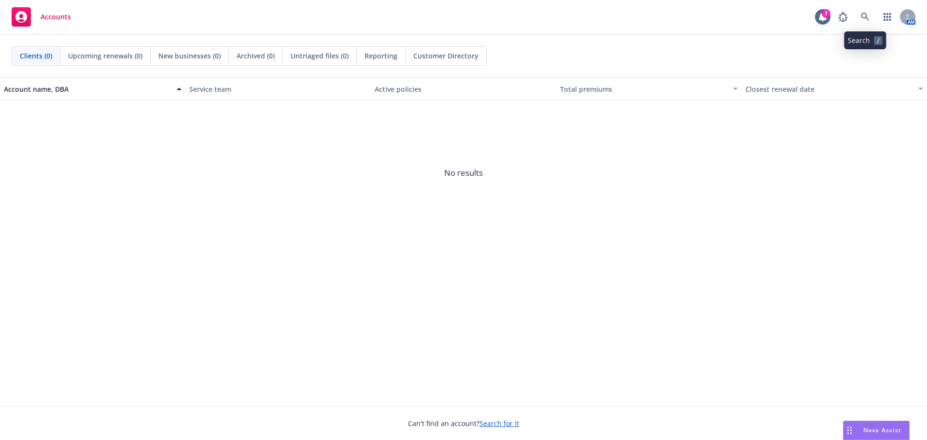  I want to click on span: Can't find an account?, so click(464, 423).